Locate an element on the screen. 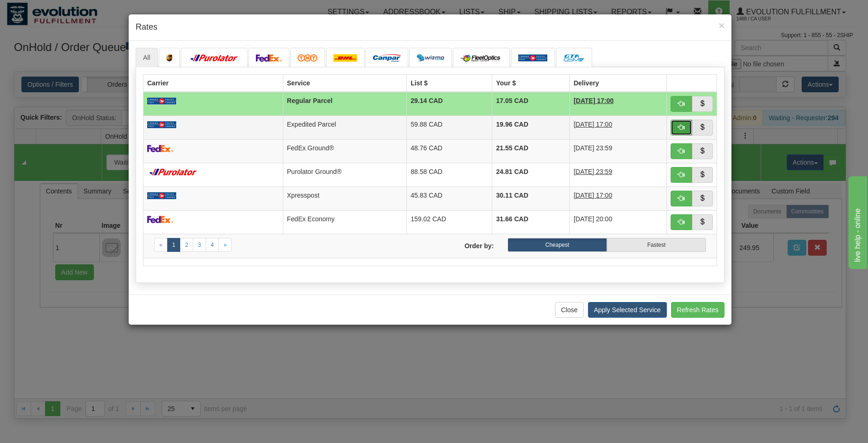 This screenshot has height=443, width=868. td: 45.83 CAD is located at coordinates (450, 198).